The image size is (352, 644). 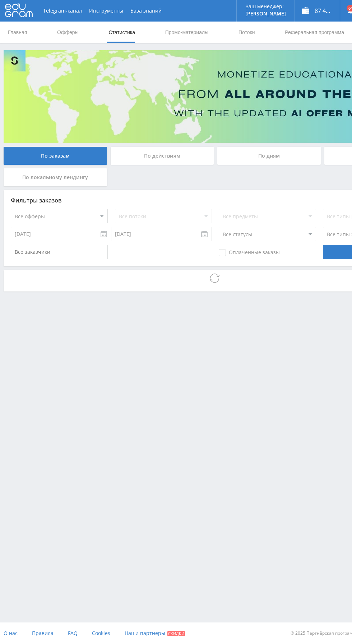 I want to click on a: Потоки, so click(x=247, y=33).